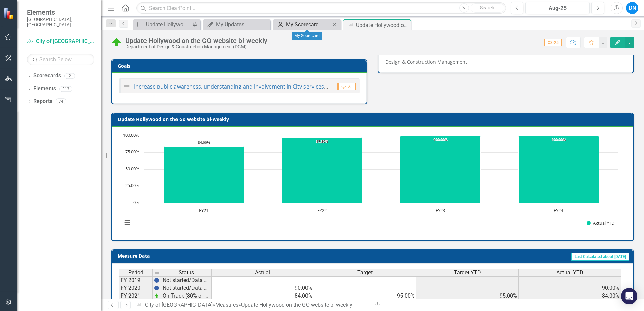 The height and width of the screenshot is (311, 644). Describe the element at coordinates (136, 280) in the screenshot. I see `td: FY 2019` at that location.